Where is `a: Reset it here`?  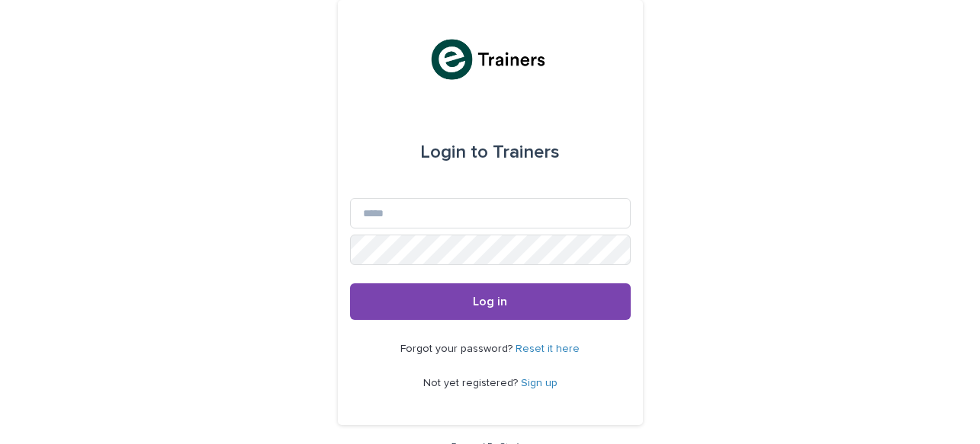
a: Reset it here is located at coordinates (548, 349).